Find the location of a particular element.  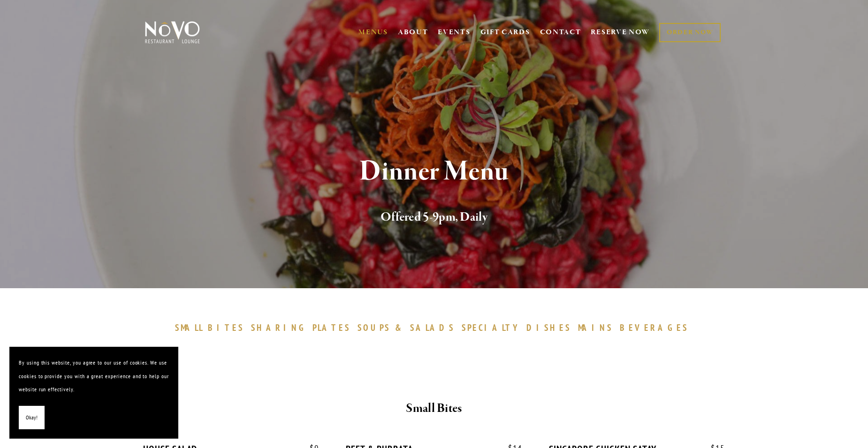

img: Novo Restaurant &amp; Lounge is located at coordinates (172, 32).